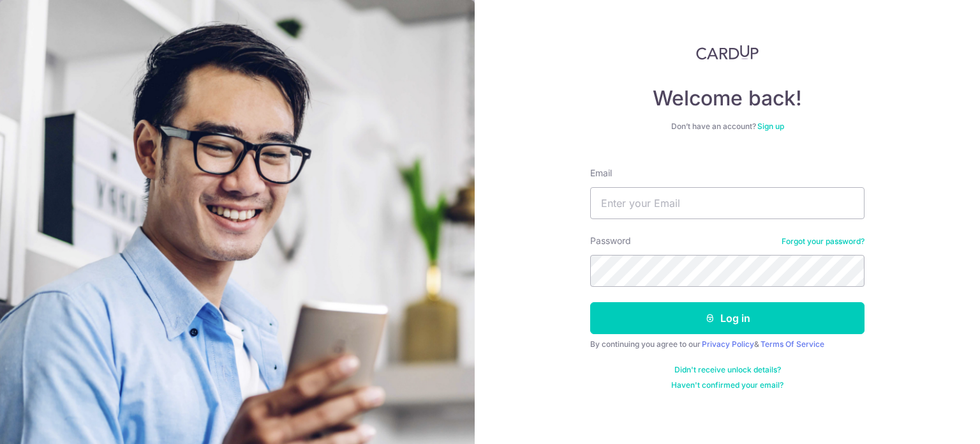 The height and width of the screenshot is (444, 980). What do you see at coordinates (601, 173) in the screenshot?
I see `label: Email` at bounding box center [601, 173].